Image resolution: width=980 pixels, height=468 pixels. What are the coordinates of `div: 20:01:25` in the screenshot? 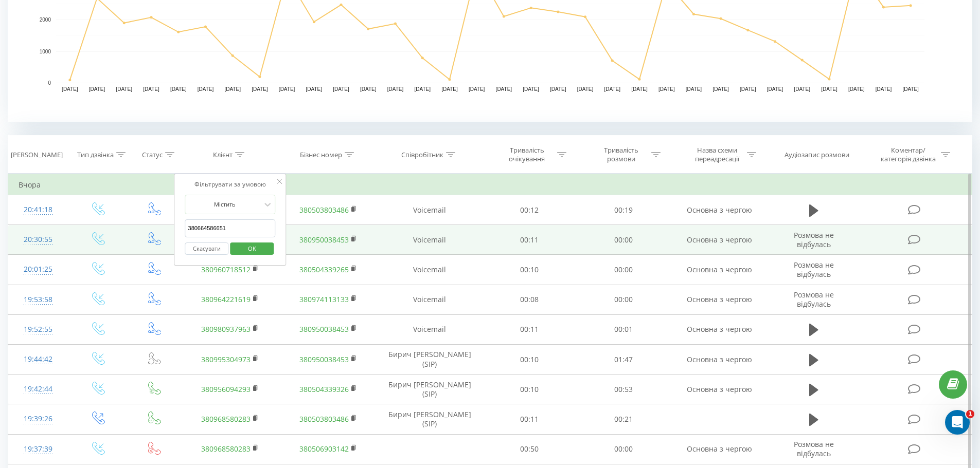 It's located at (38, 270).